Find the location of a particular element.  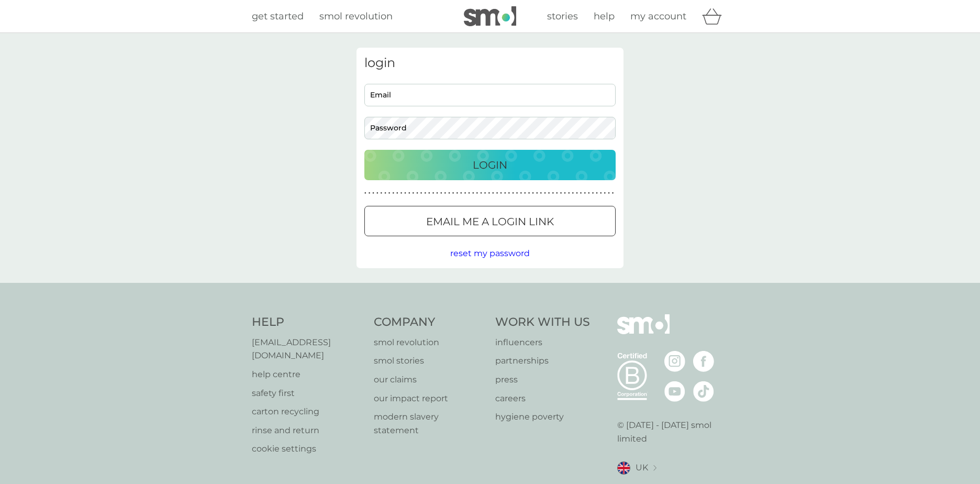

img: smol is located at coordinates (644, 332).